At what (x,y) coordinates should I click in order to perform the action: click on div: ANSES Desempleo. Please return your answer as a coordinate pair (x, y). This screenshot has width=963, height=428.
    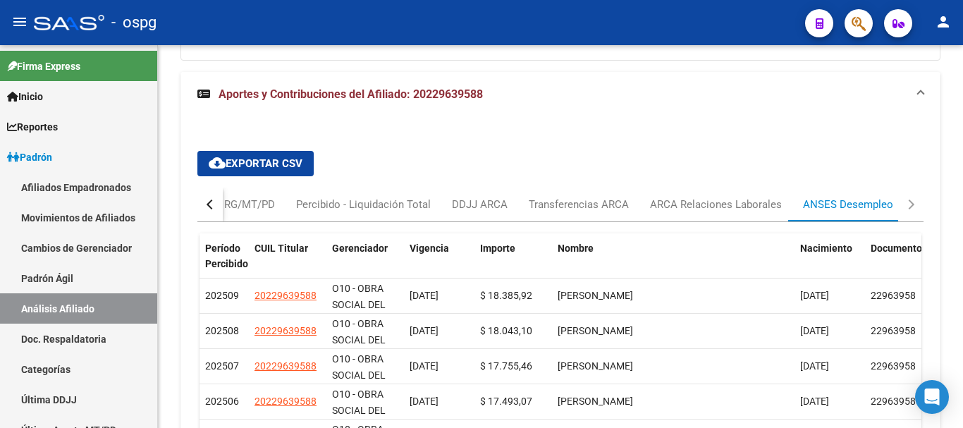
    Looking at the image, I should click on (849, 205).